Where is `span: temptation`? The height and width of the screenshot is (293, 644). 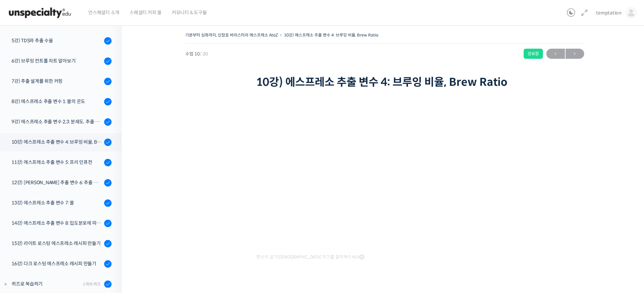
span: temptation is located at coordinates (609, 13).